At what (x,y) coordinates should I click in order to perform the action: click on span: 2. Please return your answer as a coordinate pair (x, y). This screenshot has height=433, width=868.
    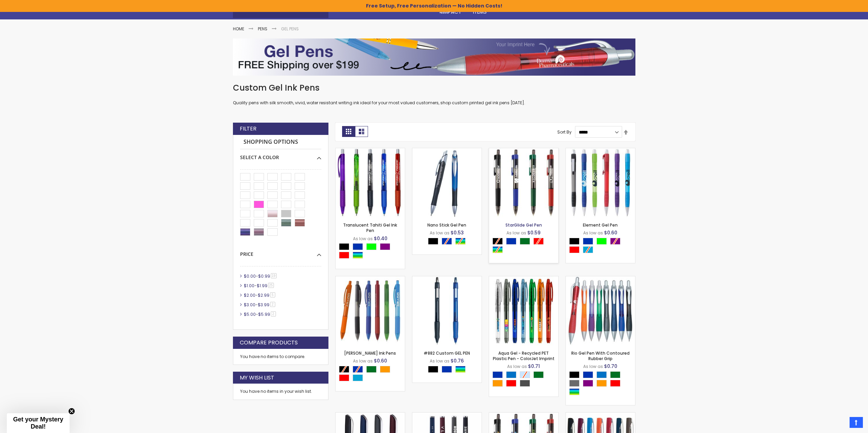
    Looking at the image, I should click on (272, 304).